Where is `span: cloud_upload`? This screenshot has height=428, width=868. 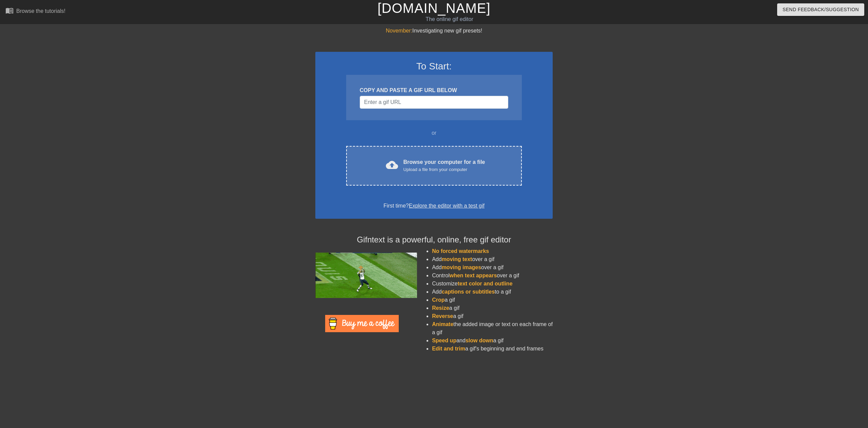 span: cloud_upload is located at coordinates (392, 165).